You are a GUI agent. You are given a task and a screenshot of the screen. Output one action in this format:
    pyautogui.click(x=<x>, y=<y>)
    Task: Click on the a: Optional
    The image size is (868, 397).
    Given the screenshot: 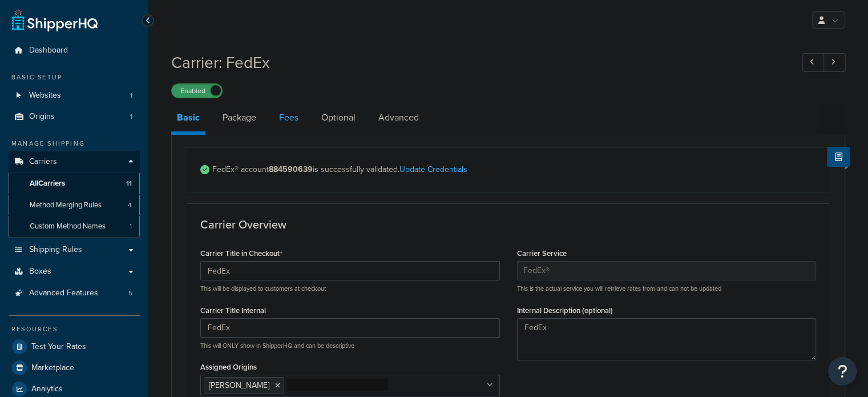 What is the action you would take?
    pyautogui.click(x=338, y=117)
    